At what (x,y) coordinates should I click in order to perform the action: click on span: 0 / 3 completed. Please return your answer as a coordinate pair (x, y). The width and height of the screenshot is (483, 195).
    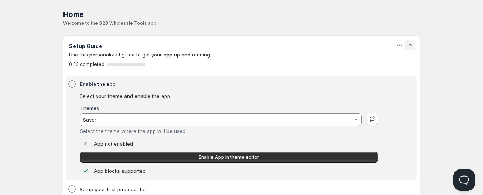
    Looking at the image, I should click on (87, 64).